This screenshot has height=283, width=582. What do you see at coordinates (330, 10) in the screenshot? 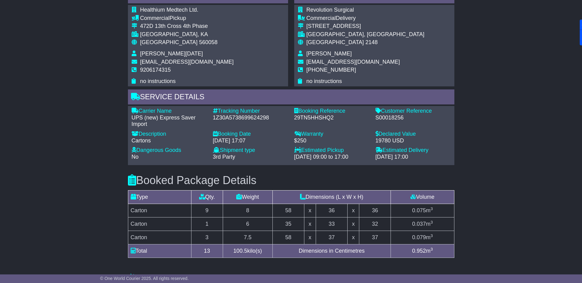
I see `span: Revolution Surgical` at bounding box center [330, 10].